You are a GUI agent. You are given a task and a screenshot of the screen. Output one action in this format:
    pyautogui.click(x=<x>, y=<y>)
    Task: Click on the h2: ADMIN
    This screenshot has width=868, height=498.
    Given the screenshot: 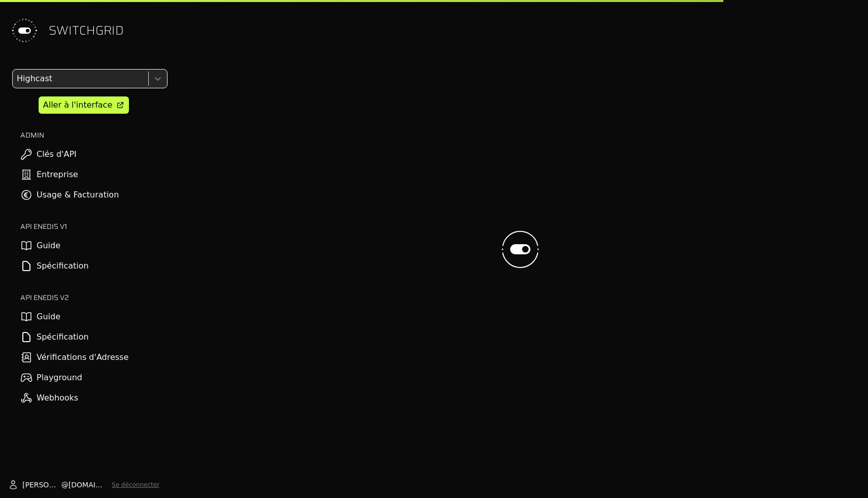 What is the action you would take?
    pyautogui.click(x=94, y=135)
    